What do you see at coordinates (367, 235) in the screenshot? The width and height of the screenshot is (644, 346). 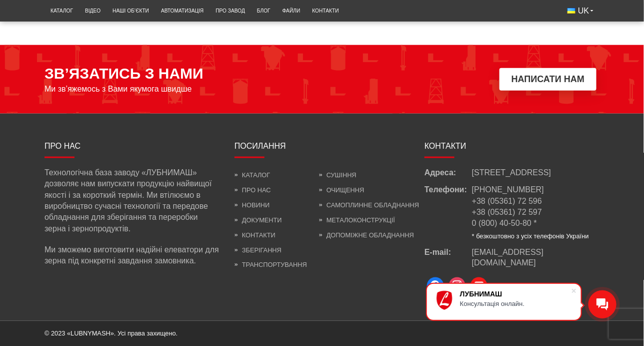 I see `a: Допоміжне обладнання` at bounding box center [367, 235].